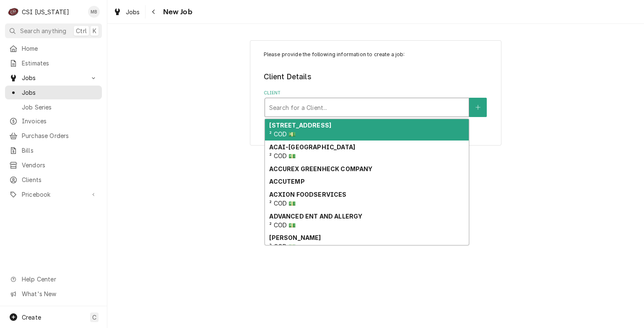  Describe the element at coordinates (59, 135) in the screenshot. I see `span: Purchase Orders` at that location.